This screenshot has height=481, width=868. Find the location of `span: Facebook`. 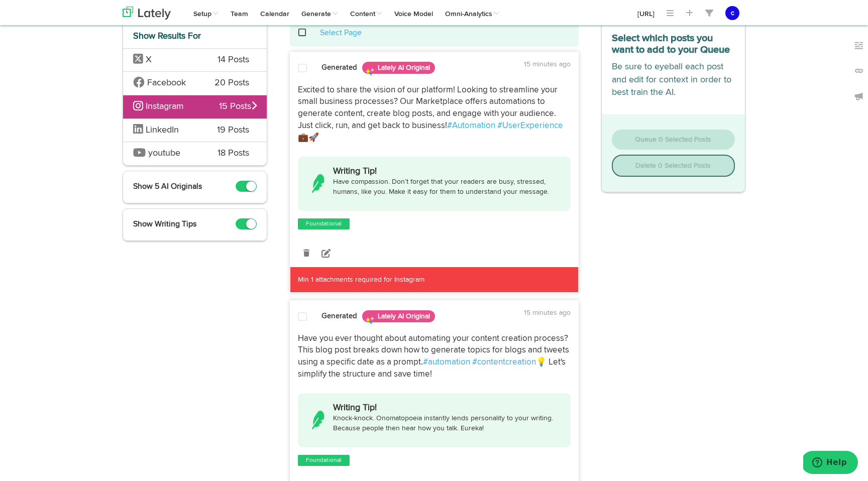

span: Facebook is located at coordinates (166, 83).